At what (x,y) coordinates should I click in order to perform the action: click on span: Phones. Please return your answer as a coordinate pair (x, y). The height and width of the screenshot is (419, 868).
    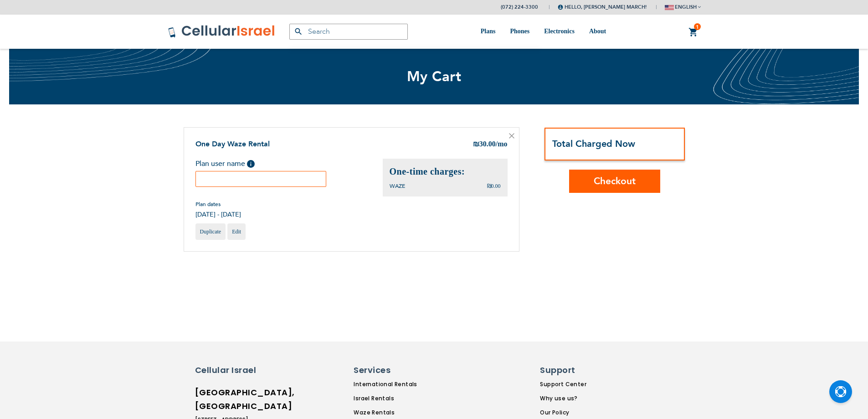
    Looking at the image, I should click on (520, 31).